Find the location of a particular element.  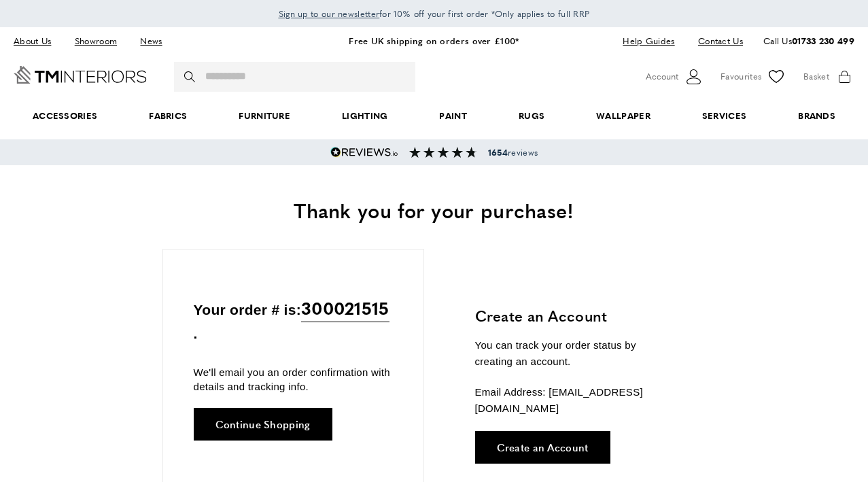

a: Sign up to our newsletter is located at coordinates (329, 13).